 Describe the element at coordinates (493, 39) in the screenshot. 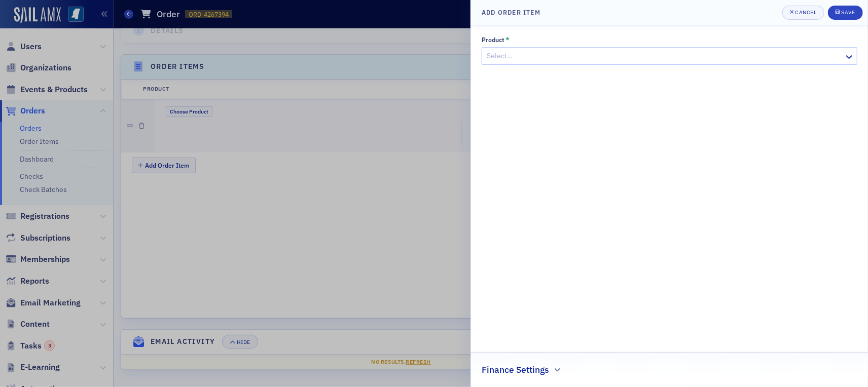

I see `div: Product` at that location.